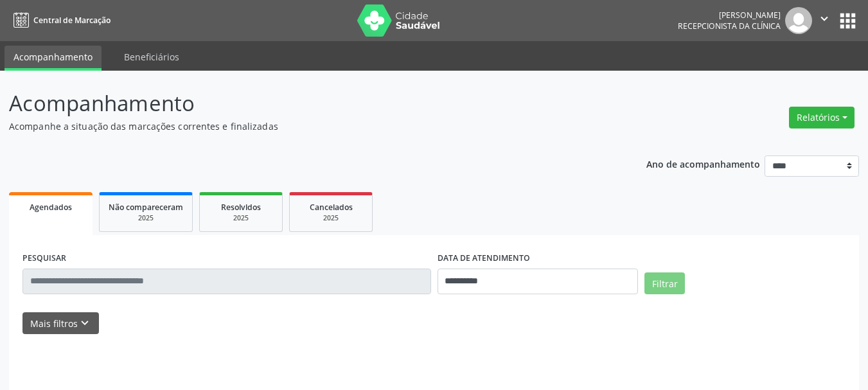 This screenshot has height=390, width=868. Describe the element at coordinates (72, 20) in the screenshot. I see `span: Central de Marcação` at that location.